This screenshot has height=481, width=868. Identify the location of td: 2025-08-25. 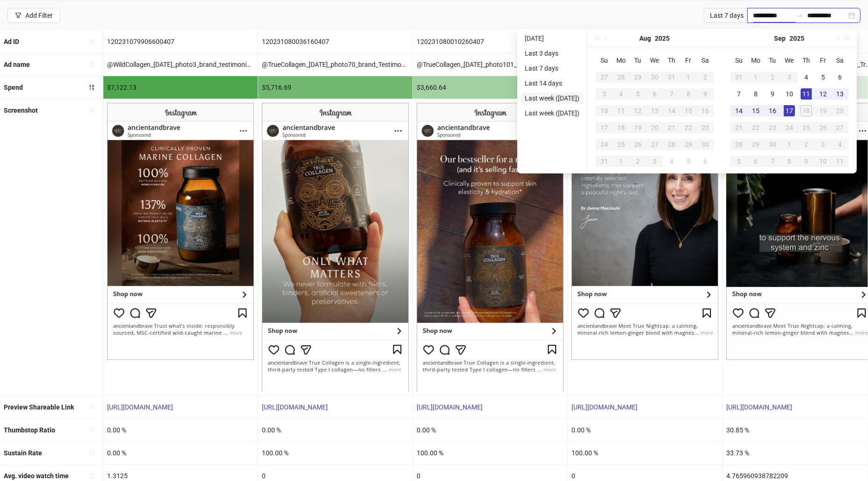
(621, 145).